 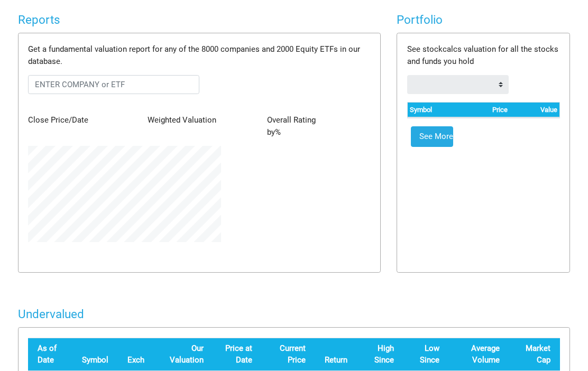 I want to click on input: ENTER COMPANY or ETF, so click(x=113, y=85).